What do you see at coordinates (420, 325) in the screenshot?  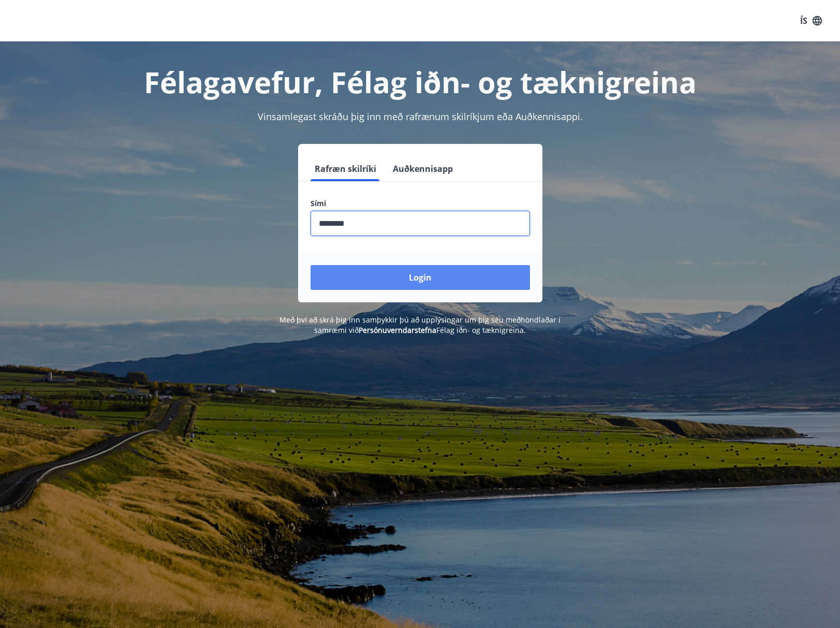 I see `span: Með því að skrá þig inn samþykkir þú að upplýsingar um þig séu meðhöndlaðar í samræmi við Félag i...` at bounding box center [420, 325].